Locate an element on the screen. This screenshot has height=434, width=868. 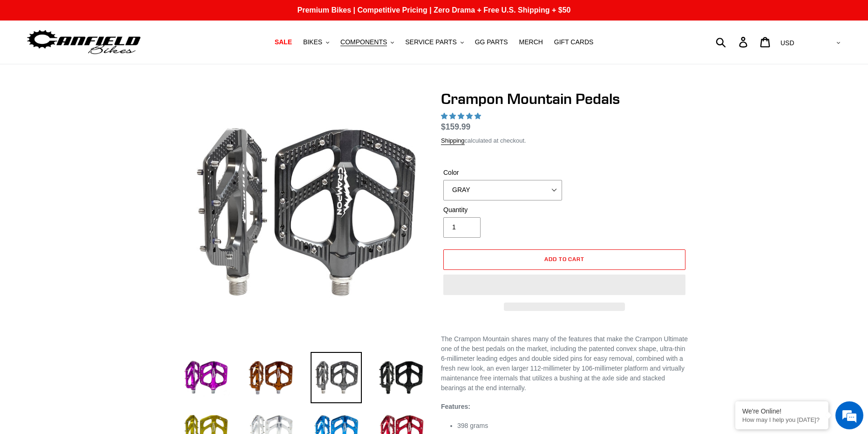
span: Add to cart is located at coordinates (564, 258).